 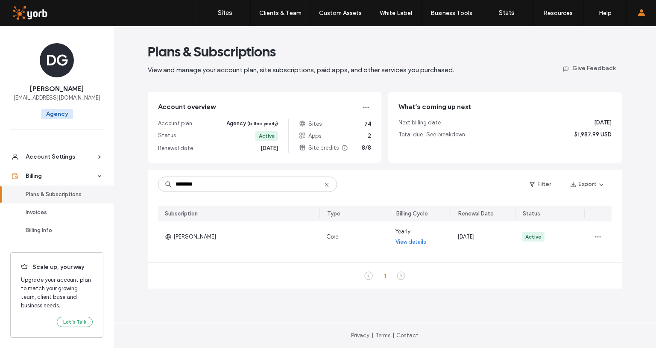 What do you see at coordinates (403, 231) in the screenshot?
I see `span: Yearly` at bounding box center [403, 231].